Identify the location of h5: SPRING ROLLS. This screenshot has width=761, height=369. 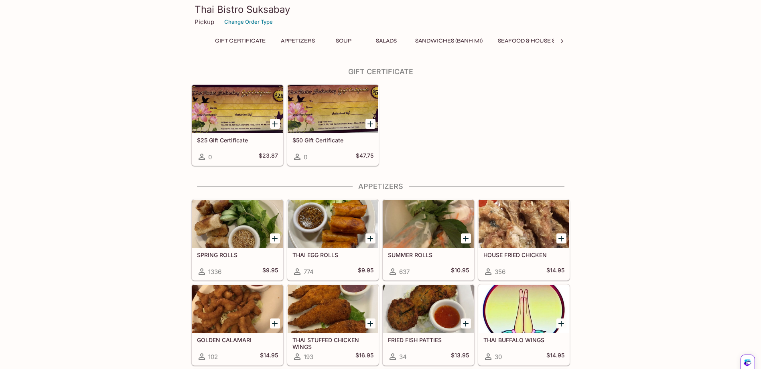
(237, 255).